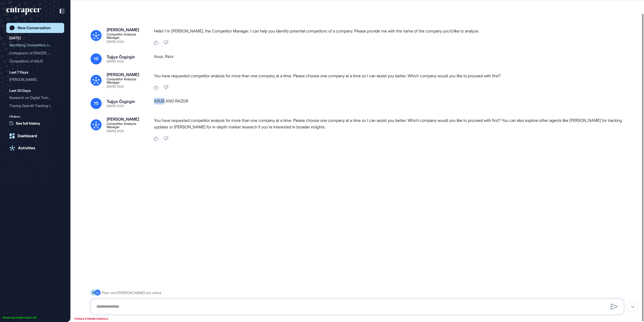 The width and height of the screenshot is (644, 322). I want to click on div: Olders, so click(15, 117).